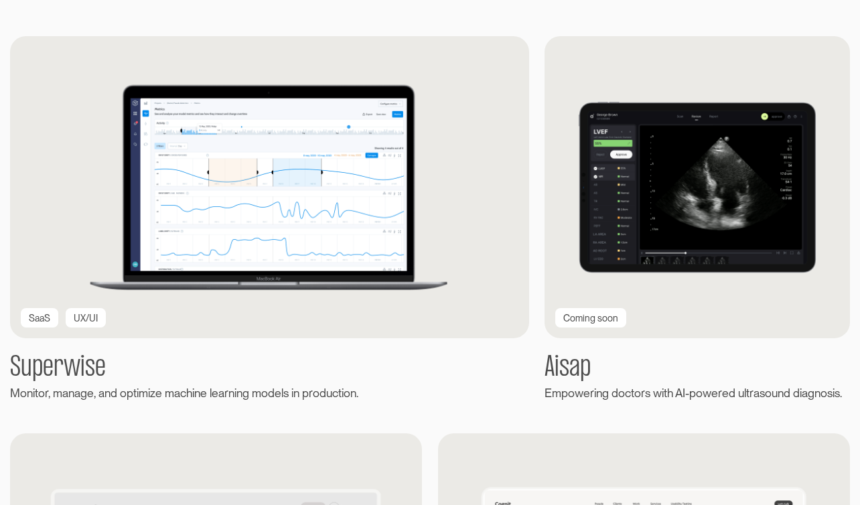 Image resolution: width=860 pixels, height=505 pixels. Describe the element at coordinates (697, 393) in the screenshot. I see `div: Empowering doctors with AI-powered ultrasound diagnosis.` at that location.